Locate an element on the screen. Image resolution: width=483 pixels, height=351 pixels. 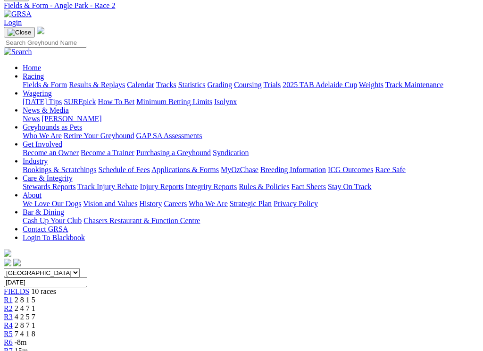
a: Become a Trainer is located at coordinates (108, 152).